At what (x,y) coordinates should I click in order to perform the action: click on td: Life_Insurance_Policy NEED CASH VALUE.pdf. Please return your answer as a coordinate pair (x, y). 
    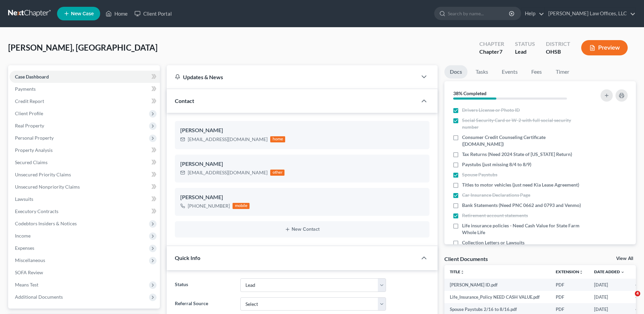
    Looking at the image, I should click on (497, 297).